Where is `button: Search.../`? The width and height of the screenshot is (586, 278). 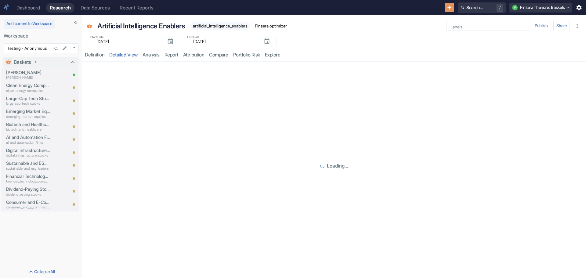
button: Search.../ is located at coordinates (482, 8).